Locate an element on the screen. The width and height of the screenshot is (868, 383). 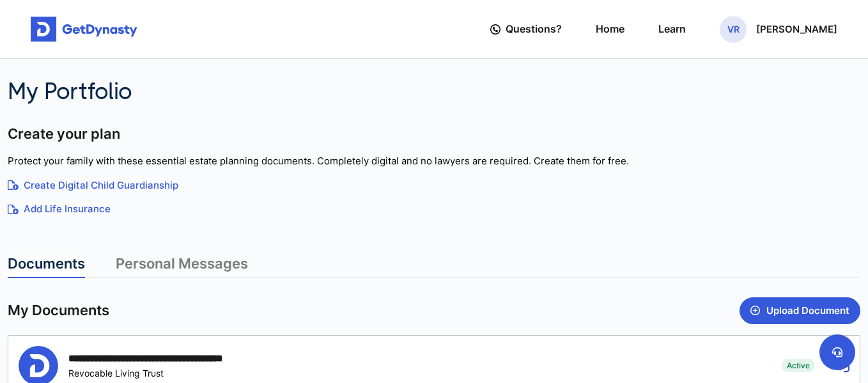
a: Learn is located at coordinates (672, 28).